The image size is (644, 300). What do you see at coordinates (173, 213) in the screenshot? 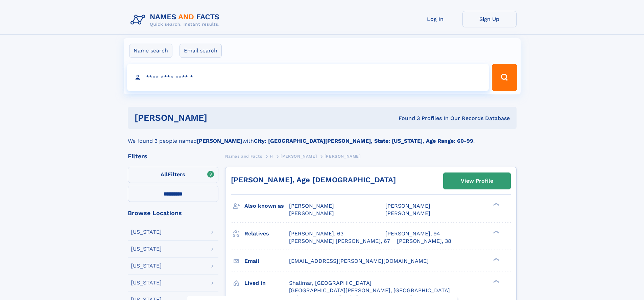
I see `div: Browse Locations` at bounding box center [173, 213].